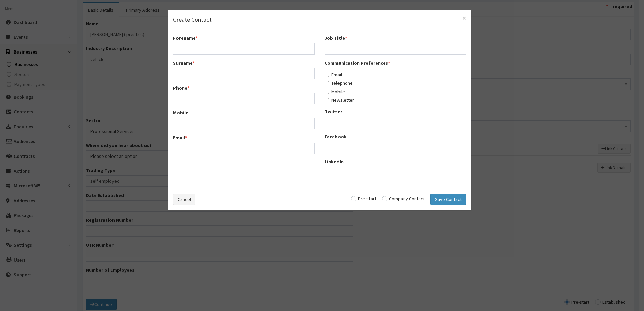  What do you see at coordinates (449, 199) in the screenshot?
I see `button: Save Contact` at bounding box center [449, 199].